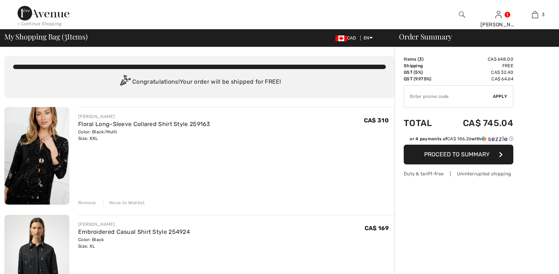  I want to click on img: 1ère Avenue, so click(44, 13).